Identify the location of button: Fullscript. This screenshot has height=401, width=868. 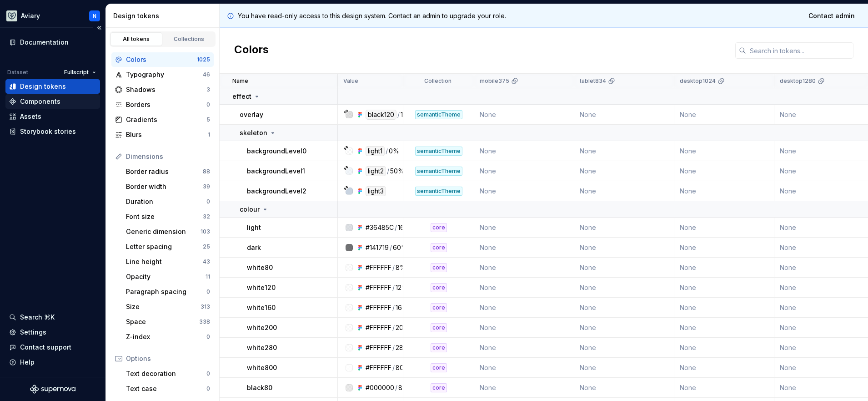
(80, 72).